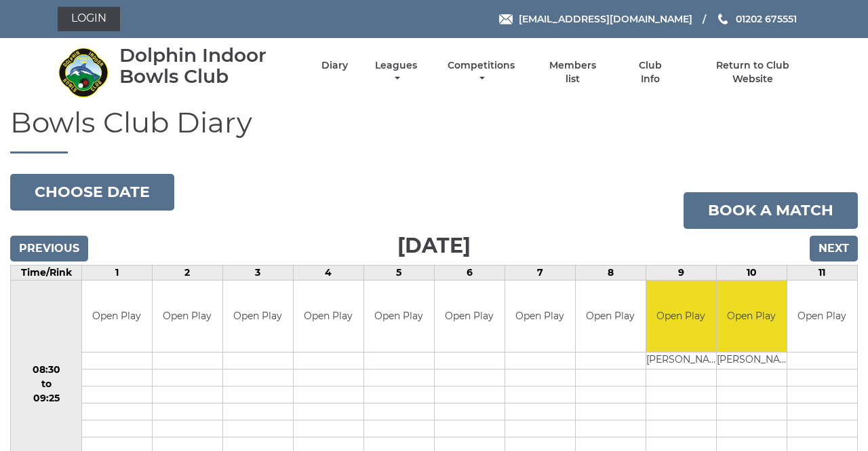 The image size is (868, 451). What do you see at coordinates (89, 19) in the screenshot?
I see `a: Login` at bounding box center [89, 19].